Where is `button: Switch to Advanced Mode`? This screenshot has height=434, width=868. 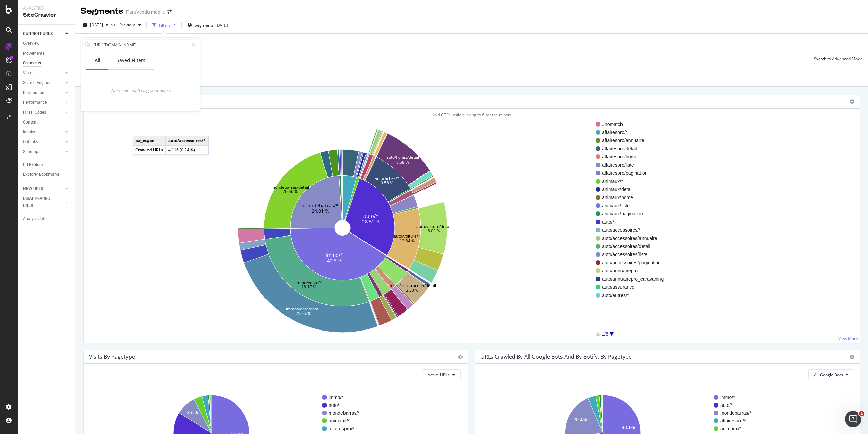
button: Switch to Advanced Mode is located at coordinates (837, 58).